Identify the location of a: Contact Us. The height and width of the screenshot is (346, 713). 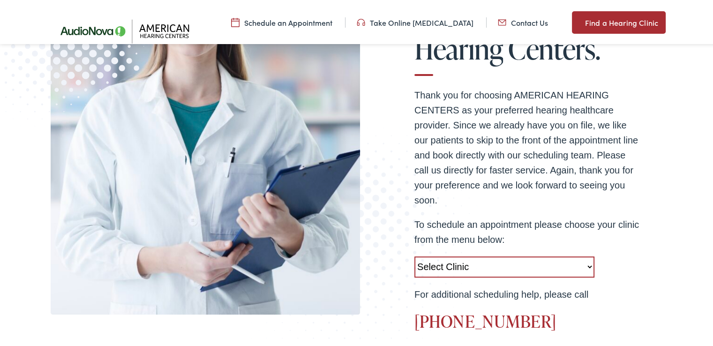
(523, 21).